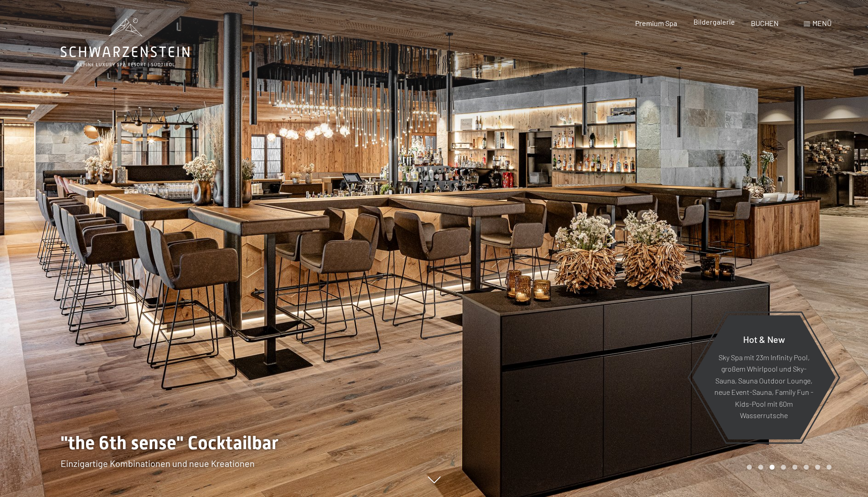 The width and height of the screenshot is (868, 497). What do you see at coordinates (749, 467) in the screenshot?
I see `div: Carousel Page 1` at bounding box center [749, 467].